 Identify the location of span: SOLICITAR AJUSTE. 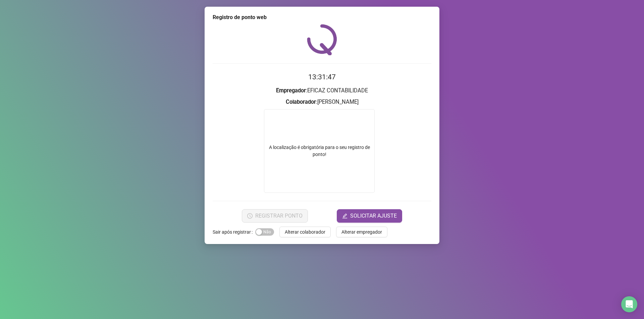
(373, 216).